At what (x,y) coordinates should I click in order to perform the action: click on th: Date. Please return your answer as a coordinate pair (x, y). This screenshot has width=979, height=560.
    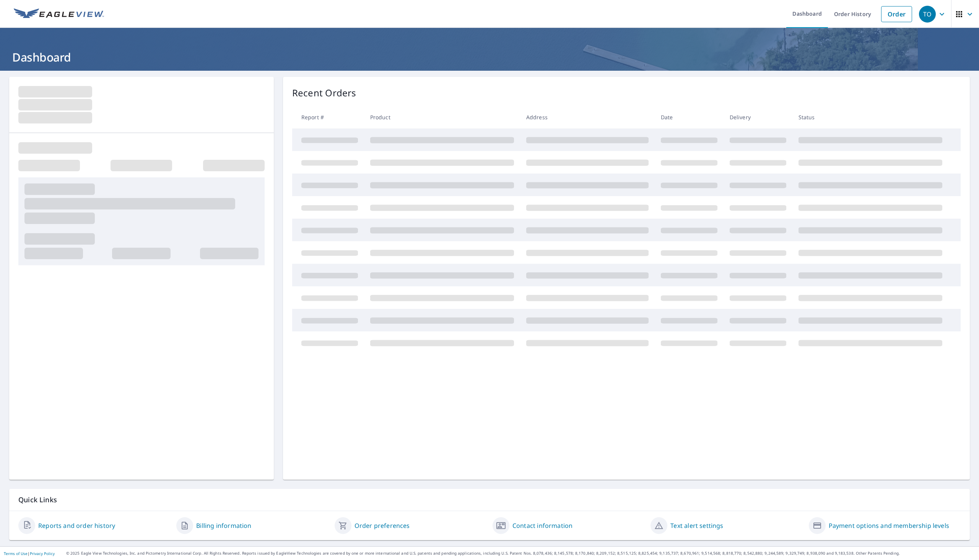
    Looking at the image, I should click on (689, 117).